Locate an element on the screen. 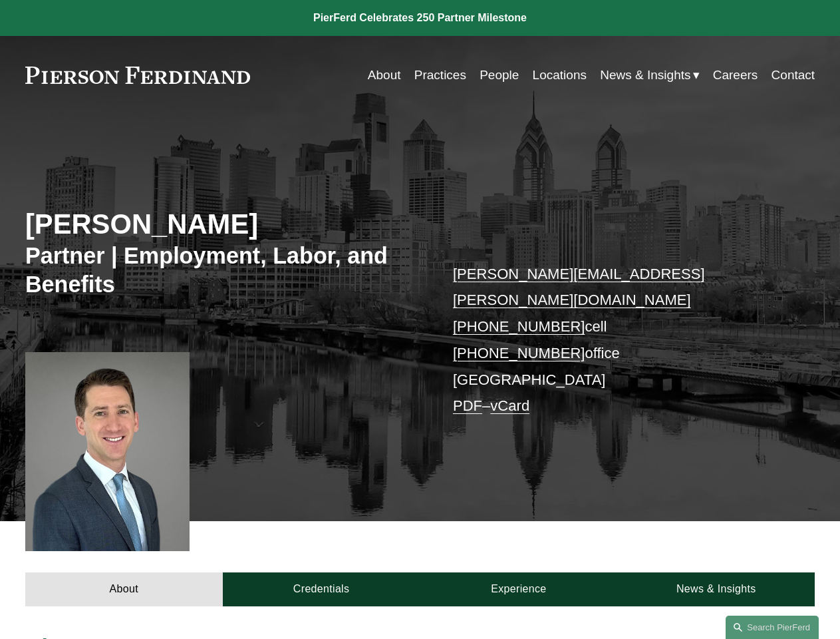 This screenshot has height=639, width=840. a: vCard is located at coordinates (510, 405).